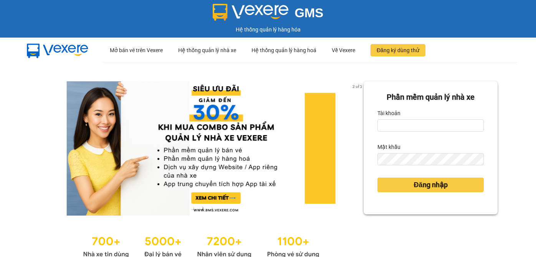 Image resolution: width=536 pixels, height=257 pixels. What do you see at coordinates (397, 50) in the screenshot?
I see `span: Đăng ký dùng thử` at bounding box center [397, 50].